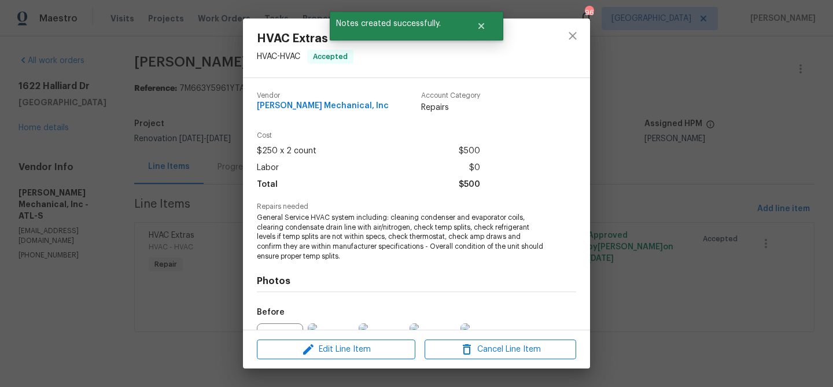 The height and width of the screenshot is (387, 833). Describe the element at coordinates (330, 57) in the screenshot. I see `span: Accepted` at that location.